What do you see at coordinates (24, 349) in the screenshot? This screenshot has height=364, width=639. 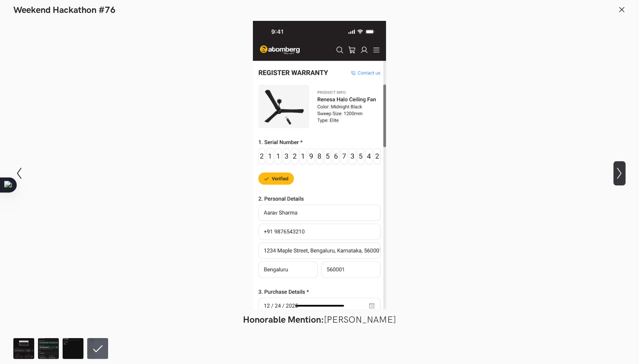 I see `img: Atomberg_Warranty_Revamp_-_Pulkit_Yadav.png` at bounding box center [24, 349].